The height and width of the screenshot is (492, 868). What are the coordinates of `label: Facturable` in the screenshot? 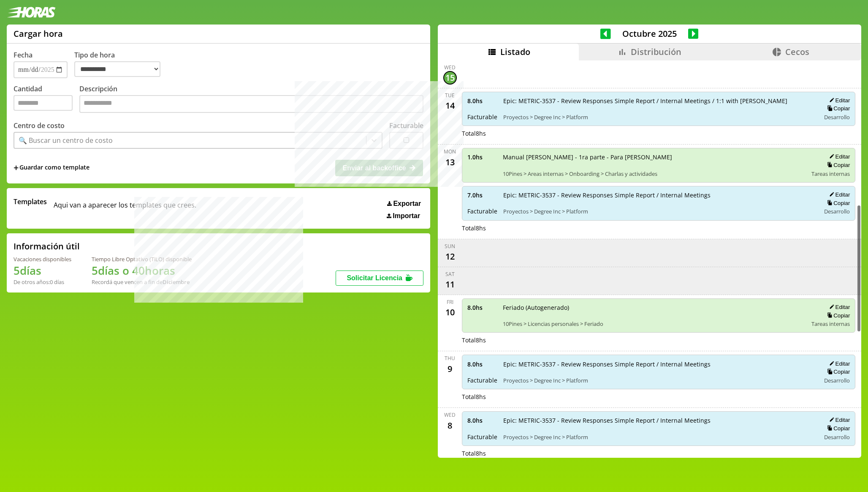 It's located at (406, 126).